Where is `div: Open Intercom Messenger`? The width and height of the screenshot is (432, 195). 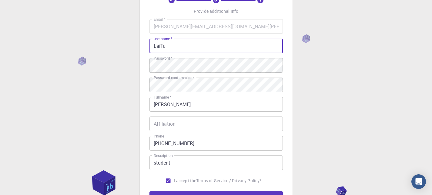 div: Open Intercom Messenger is located at coordinates (419, 181).